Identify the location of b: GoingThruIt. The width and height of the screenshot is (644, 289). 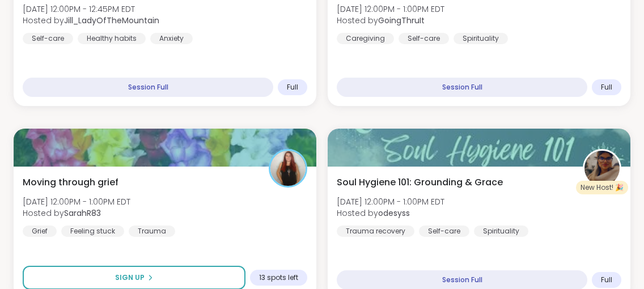
(402, 21).